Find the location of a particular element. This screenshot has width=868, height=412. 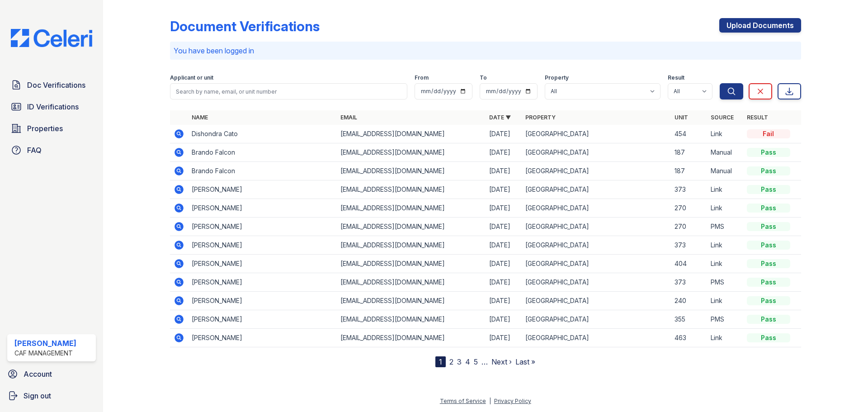

div: 1 is located at coordinates (440, 362).